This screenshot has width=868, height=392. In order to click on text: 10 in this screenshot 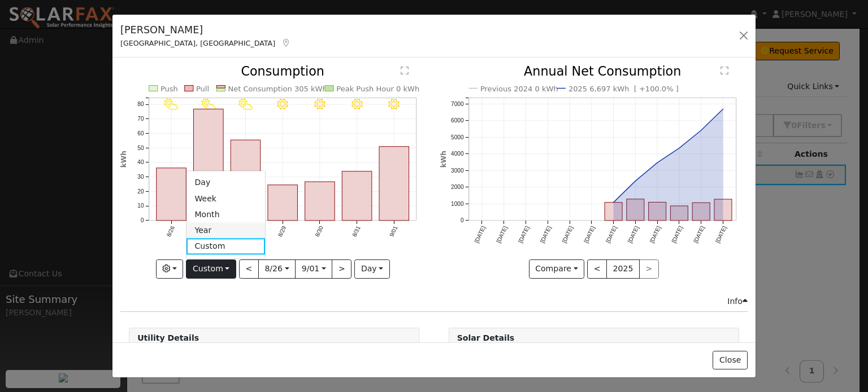, I will do `click(141, 206)`.